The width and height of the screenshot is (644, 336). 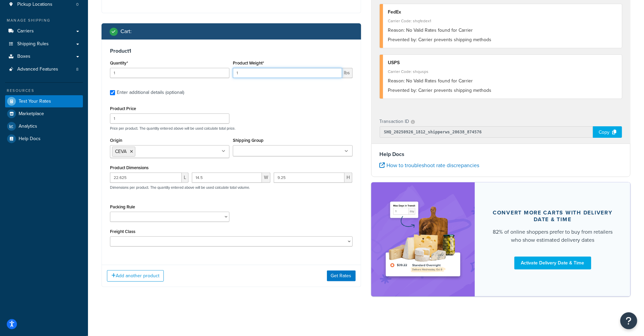 I want to click on a: Analytics, so click(x=44, y=126).